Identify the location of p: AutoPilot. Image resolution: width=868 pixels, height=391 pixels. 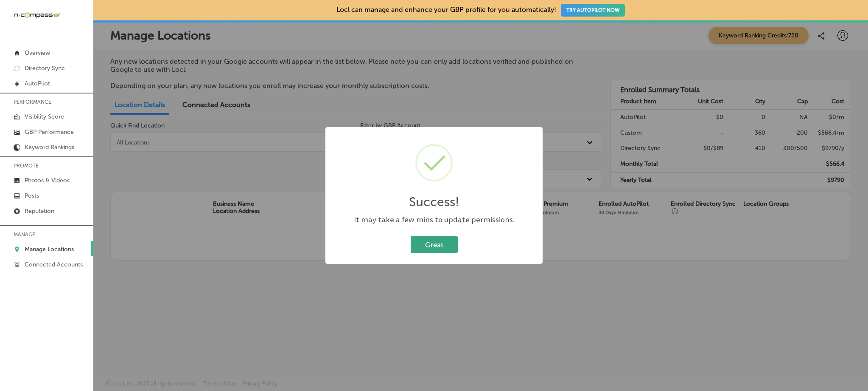
(37, 83).